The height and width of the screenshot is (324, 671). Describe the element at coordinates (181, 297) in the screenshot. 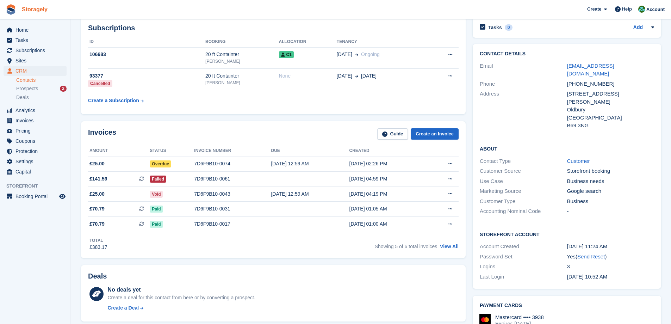

I see `div: Create a deal for this contact from here or by converting a prospect.` at that location.